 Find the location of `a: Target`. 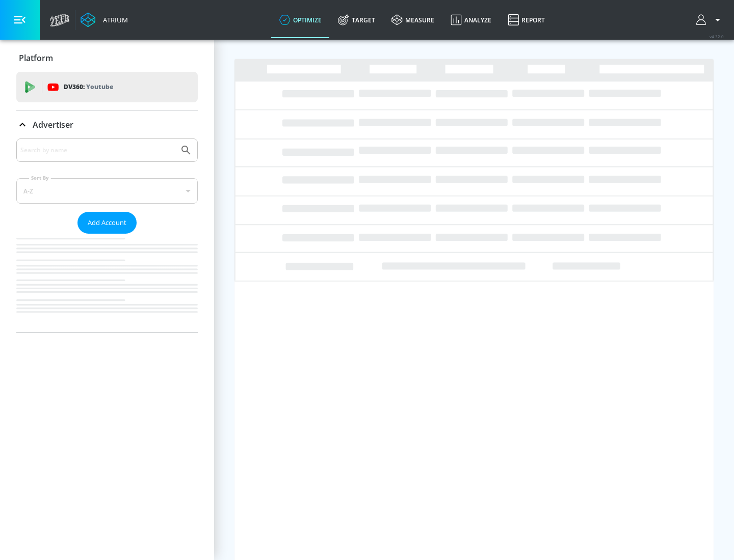

a: Target is located at coordinates (356, 20).